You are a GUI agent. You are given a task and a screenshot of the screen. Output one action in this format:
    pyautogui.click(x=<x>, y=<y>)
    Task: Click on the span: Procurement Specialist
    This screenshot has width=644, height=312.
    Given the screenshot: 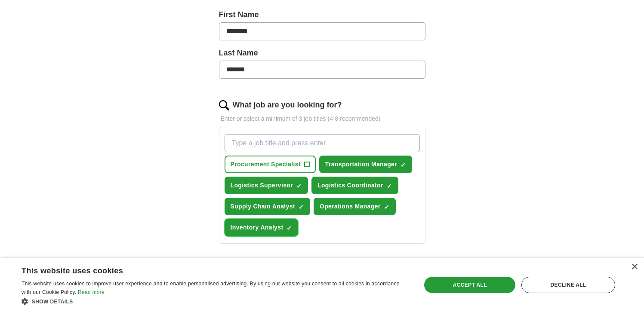 What is the action you would take?
    pyautogui.click(x=266, y=164)
    